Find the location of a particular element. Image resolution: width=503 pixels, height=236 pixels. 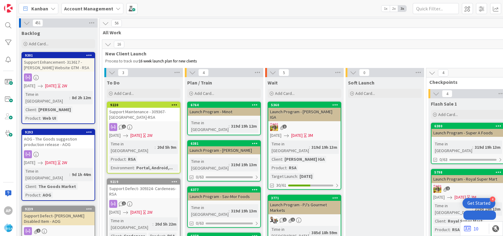

span: To Do is located at coordinates (113, 83).